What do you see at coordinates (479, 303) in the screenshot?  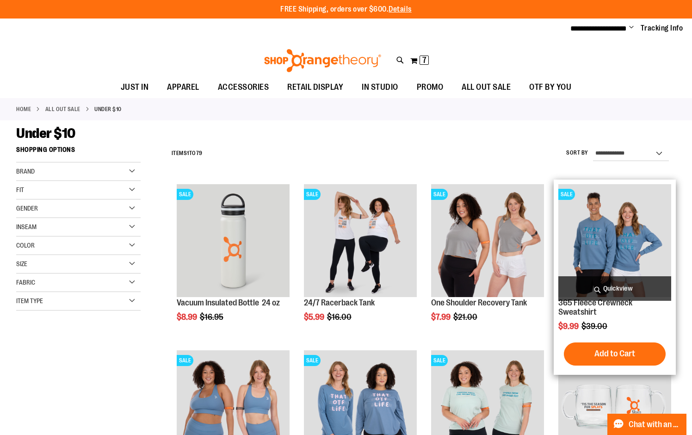 I see `a: One Shoulder Recovery Tank` at bounding box center [479, 303].